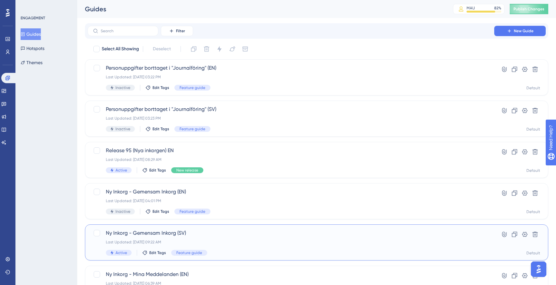  I want to click on span: Publish Changes, so click(529, 9).